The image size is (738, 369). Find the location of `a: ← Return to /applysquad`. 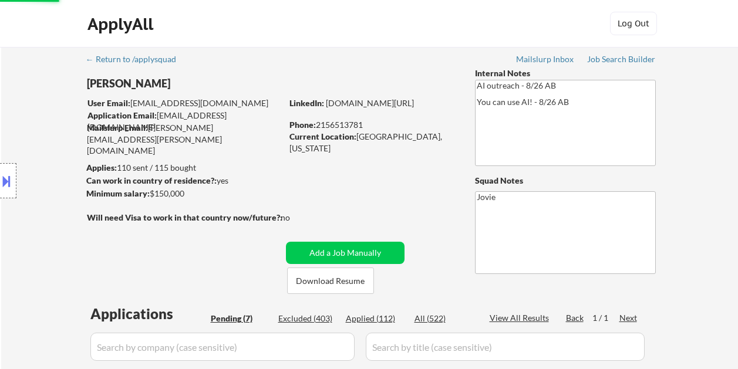

a: ← Return to /applysquad is located at coordinates (136, 60).